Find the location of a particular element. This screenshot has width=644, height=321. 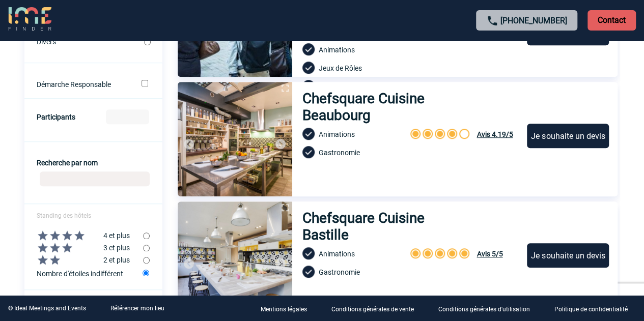

span: Avis 5/5 is located at coordinates (489, 254).